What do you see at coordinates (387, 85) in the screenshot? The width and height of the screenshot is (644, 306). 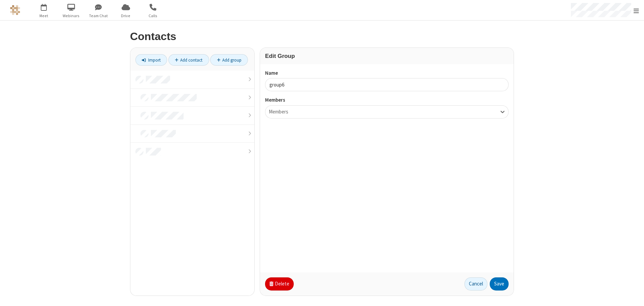 I see `input: Name` at bounding box center [387, 85].